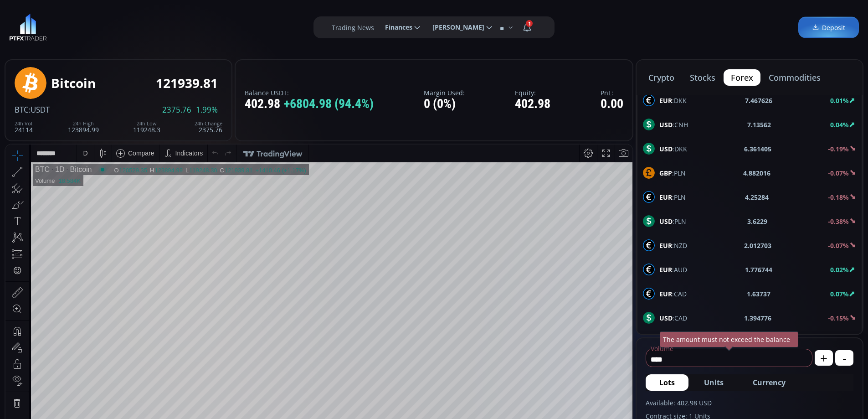 This screenshot has width=868, height=419. I want to click on div: H, so click(147, 25).